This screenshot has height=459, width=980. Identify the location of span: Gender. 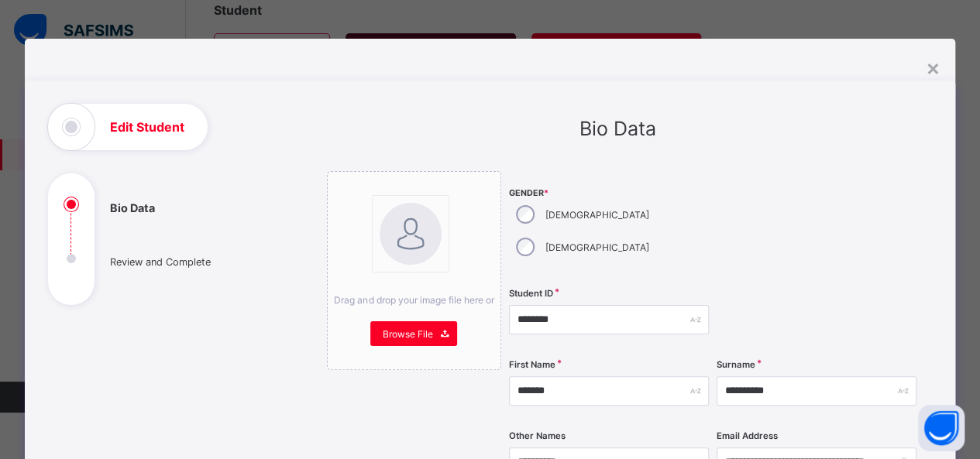
(609, 193).